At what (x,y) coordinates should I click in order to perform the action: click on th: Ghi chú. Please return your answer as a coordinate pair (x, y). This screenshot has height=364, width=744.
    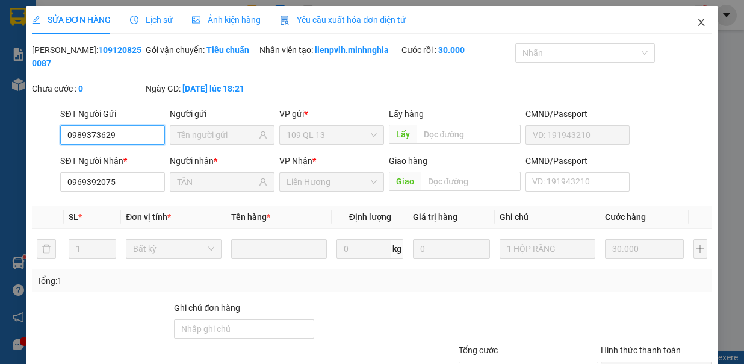
    Looking at the image, I should click on (547, 217).